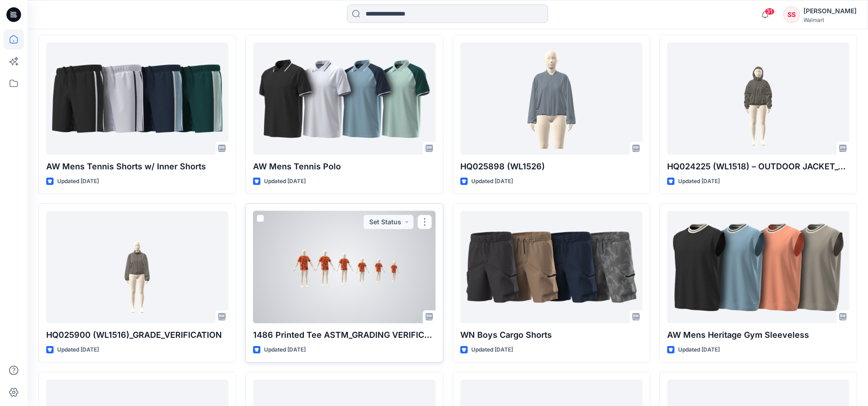 Image resolution: width=868 pixels, height=406 pixels. Describe the element at coordinates (344, 98) in the screenshot. I see `a: AW Mens Tennis Polo` at that location.